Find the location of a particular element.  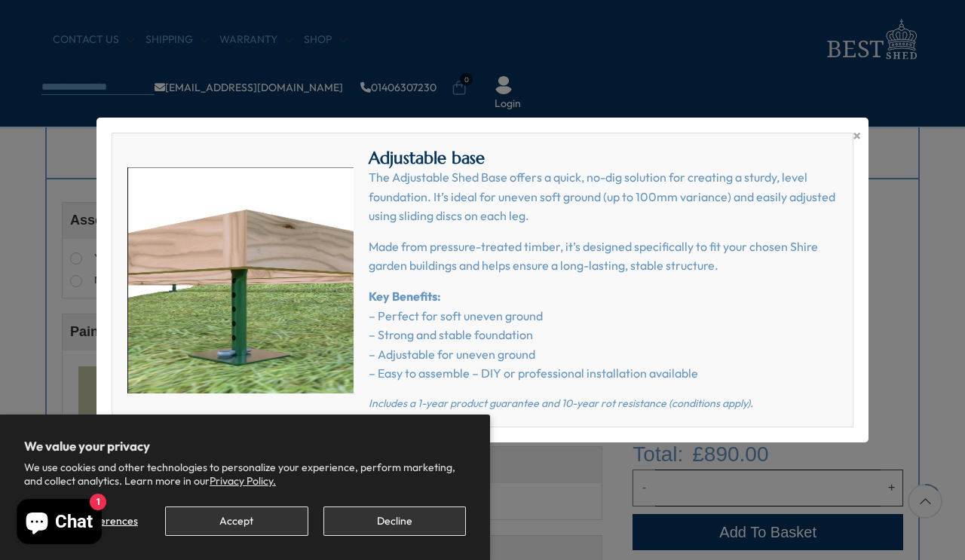

strong: Key Benefits: is located at coordinates (405, 296).